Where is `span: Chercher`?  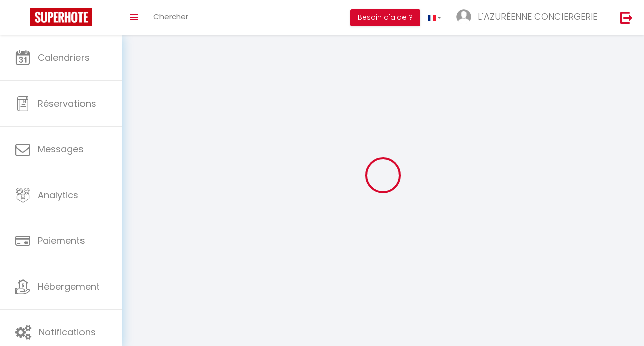
span: Chercher is located at coordinates (170, 16).